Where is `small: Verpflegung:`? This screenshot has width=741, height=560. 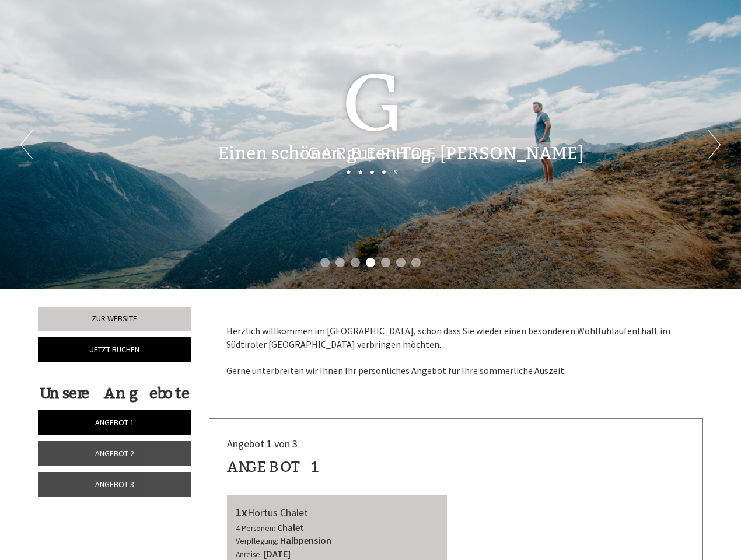
small: Verpflegung: is located at coordinates (256, 541).